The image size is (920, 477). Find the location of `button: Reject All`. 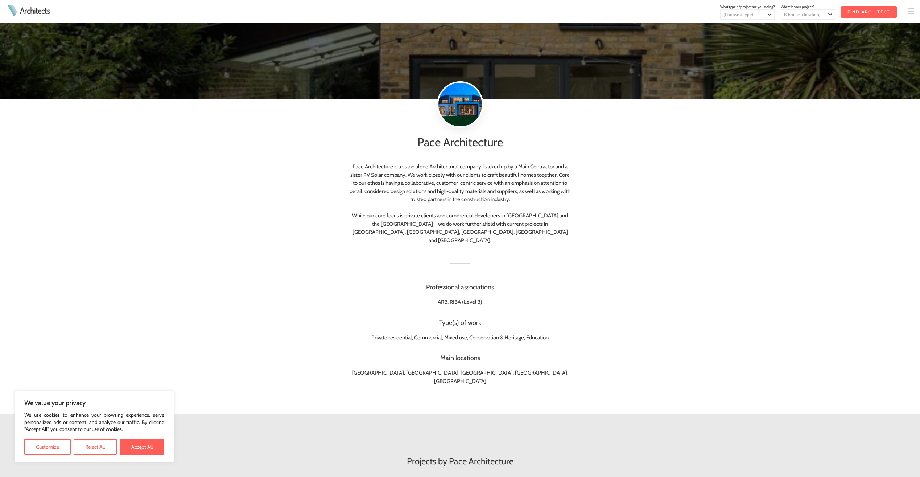

button: Reject All is located at coordinates (95, 446).